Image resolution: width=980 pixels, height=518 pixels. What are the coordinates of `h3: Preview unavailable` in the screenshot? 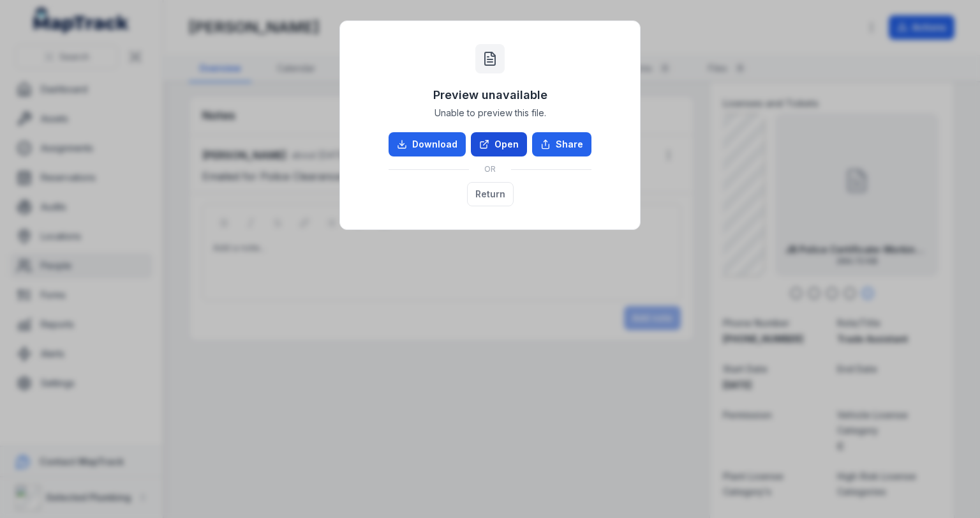 It's located at (490, 95).